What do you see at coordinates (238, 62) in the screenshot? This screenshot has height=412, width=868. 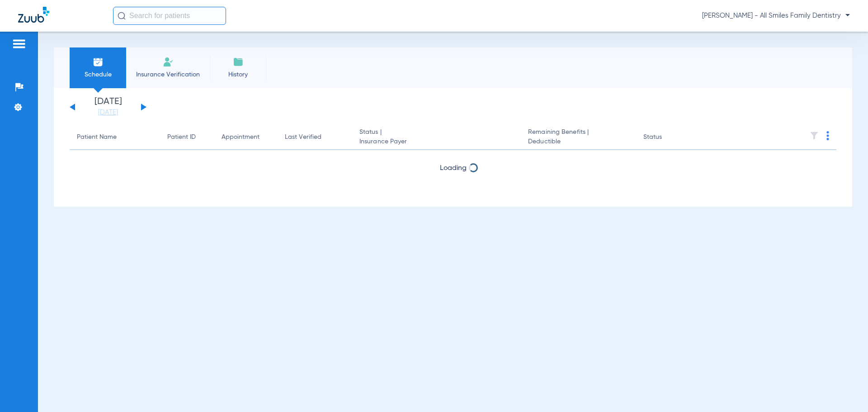 I see `img: History` at bounding box center [238, 62].